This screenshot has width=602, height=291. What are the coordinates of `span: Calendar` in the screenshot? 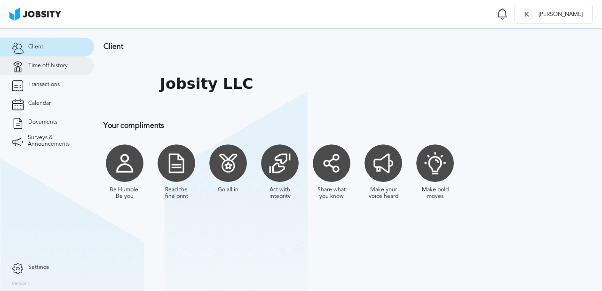 It's located at (40, 103).